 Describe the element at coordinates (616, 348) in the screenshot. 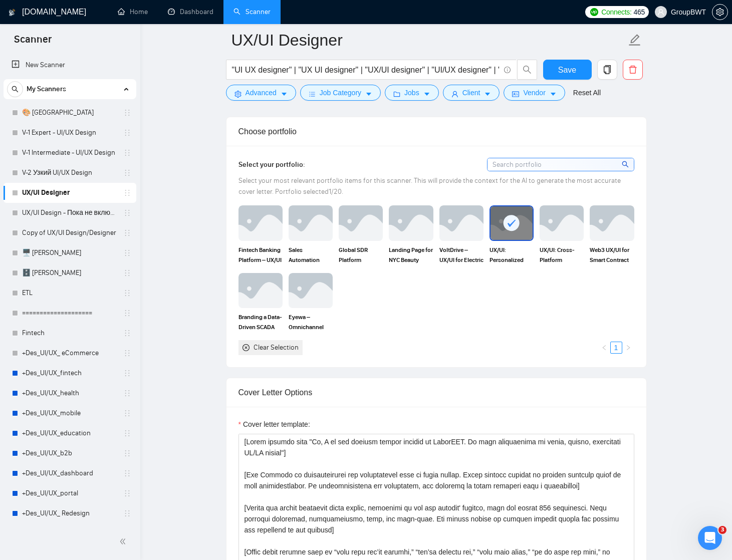

I see `li: 1` at that location.